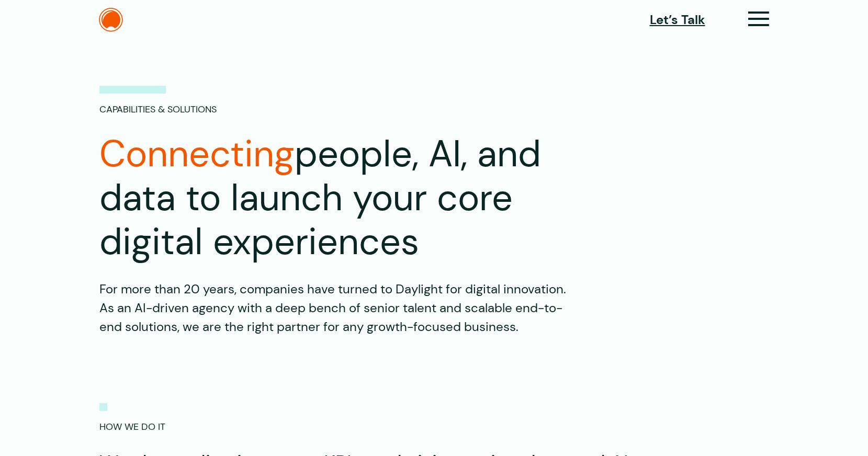 This screenshot has height=456, width=868. Describe the element at coordinates (361, 198) in the screenshot. I see `h1: people, AI, and data to launch your core digital experiences` at that location.